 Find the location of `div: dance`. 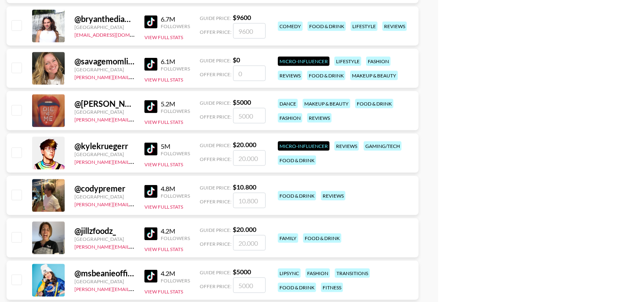

div: dance is located at coordinates (288, 104).